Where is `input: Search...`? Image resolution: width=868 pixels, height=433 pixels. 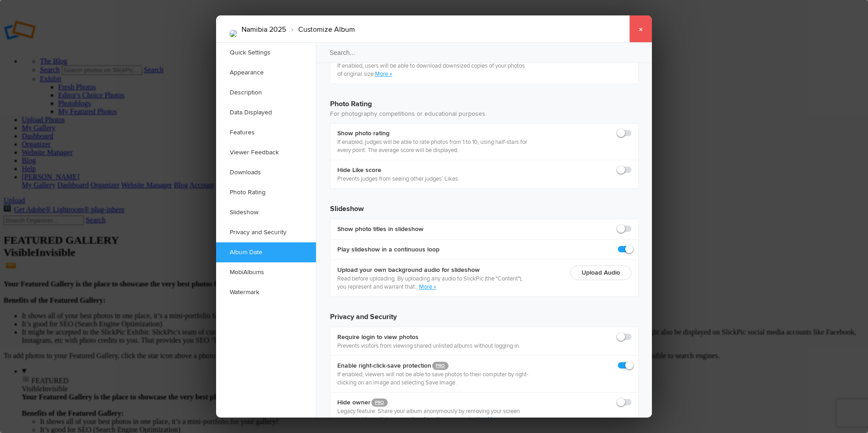
input: Search... is located at coordinates (484, 53).